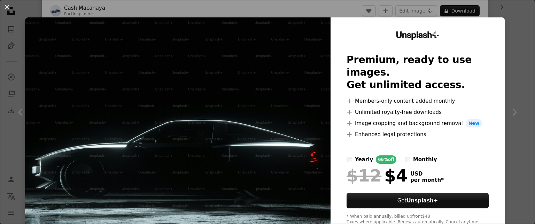 This screenshot has width=535, height=224. I want to click on li: Unlimited royalty-free downloads, so click(417, 112).